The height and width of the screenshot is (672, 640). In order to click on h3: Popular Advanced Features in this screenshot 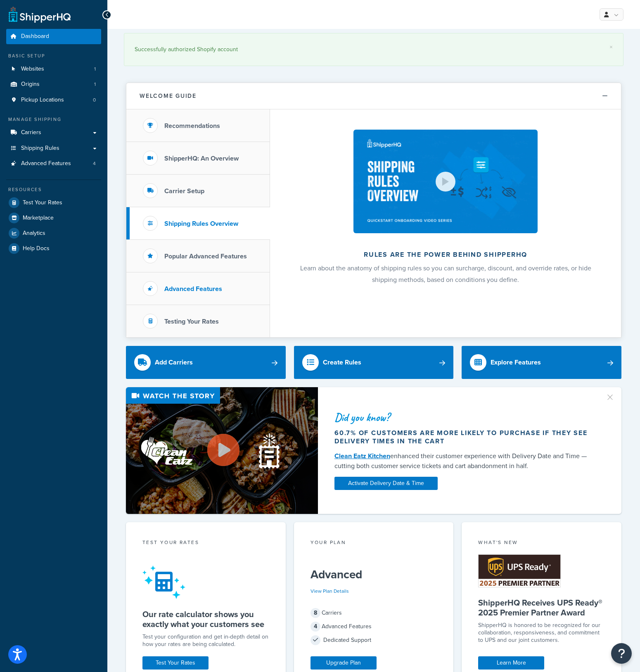, I will do `click(206, 257)`.